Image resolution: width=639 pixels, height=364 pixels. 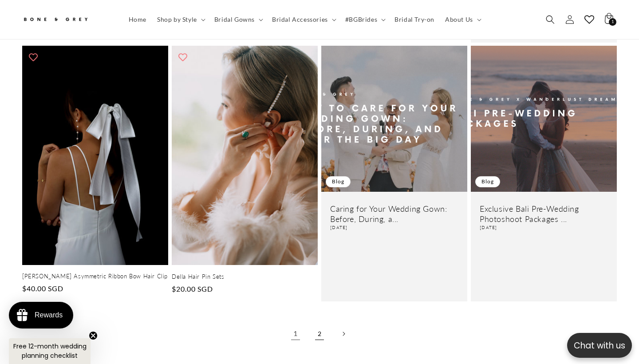 What do you see at coordinates (550, 20) in the screenshot?
I see `summary: Search` at bounding box center [550, 20].